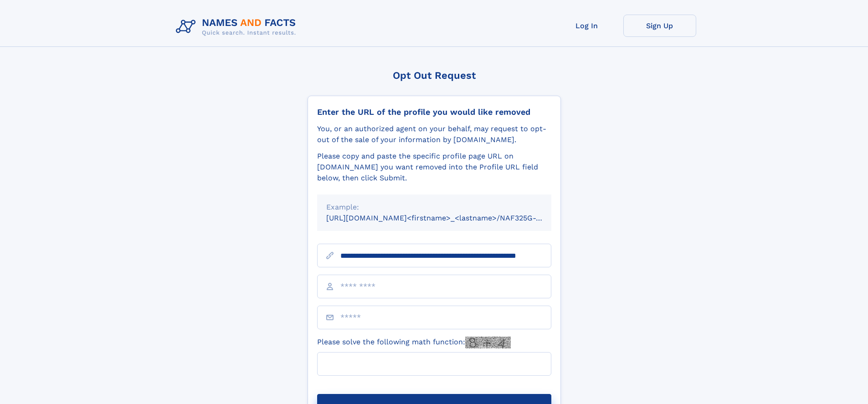 The height and width of the screenshot is (404, 868). What do you see at coordinates (414, 342) in the screenshot?
I see `label: Please solve the following math function:` at bounding box center [414, 342].